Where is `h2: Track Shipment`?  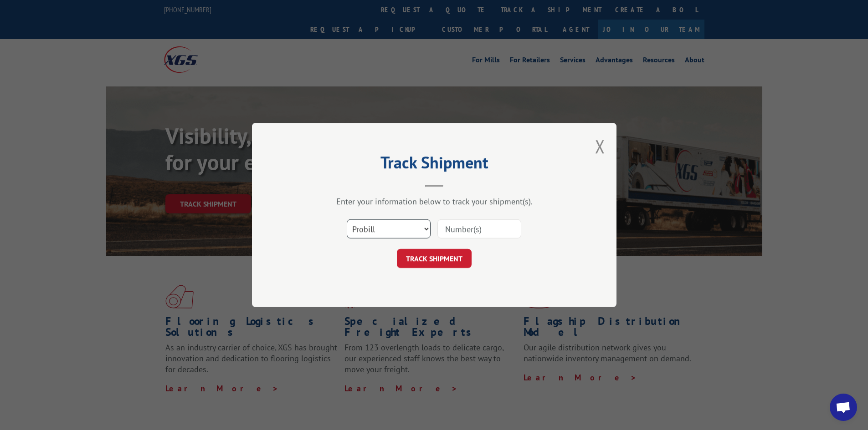 h2: Track Shipment is located at coordinates (434, 165).